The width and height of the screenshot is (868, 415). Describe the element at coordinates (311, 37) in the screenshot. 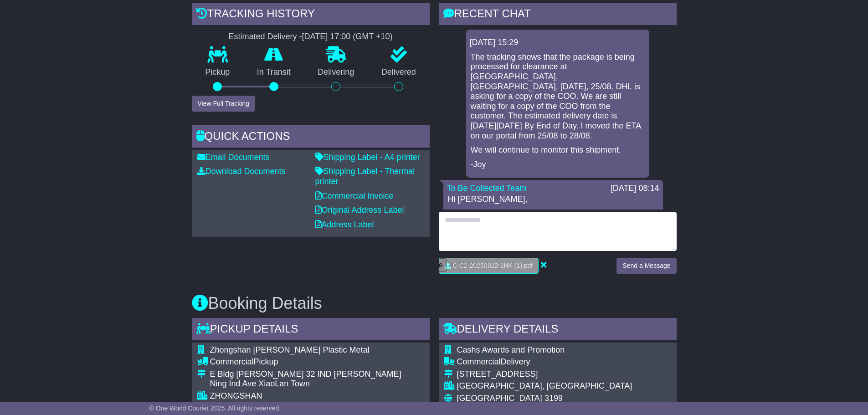

I see `div: Estimated Delivery -` at that location.